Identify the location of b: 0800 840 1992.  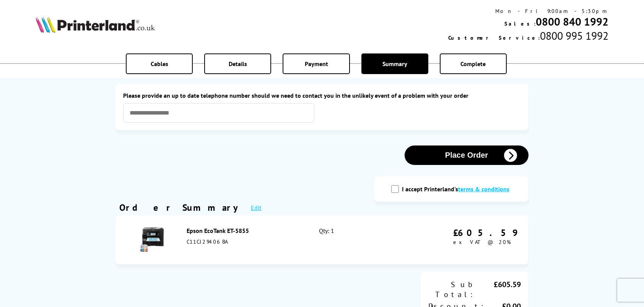
(572, 22).